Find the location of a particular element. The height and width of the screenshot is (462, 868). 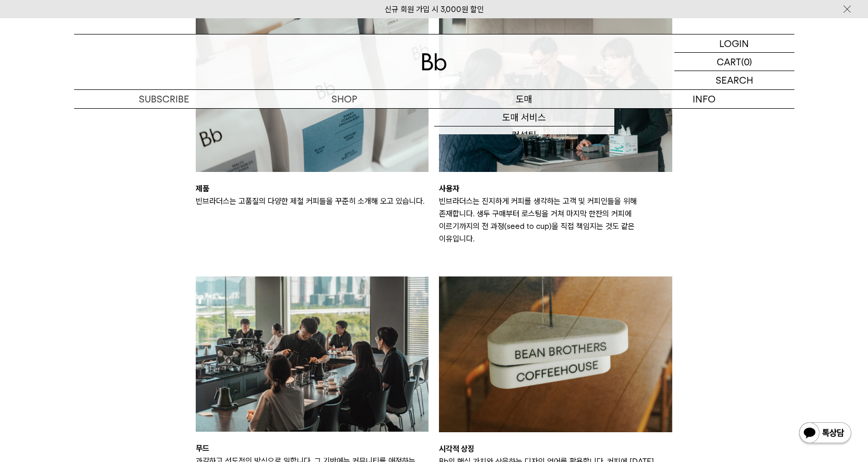

a: CART (0) is located at coordinates (734, 61).